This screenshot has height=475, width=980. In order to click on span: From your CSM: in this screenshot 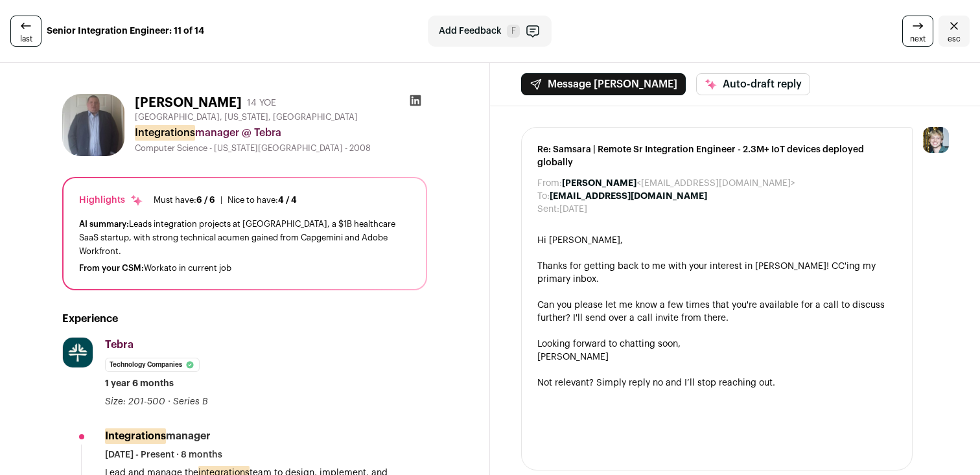, I will do `click(112, 267)`.